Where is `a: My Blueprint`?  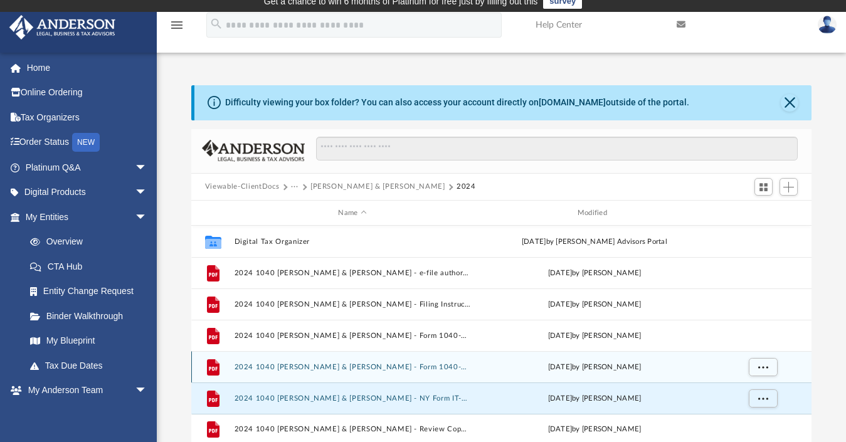
a: My Blueprint is located at coordinates (88, 341).